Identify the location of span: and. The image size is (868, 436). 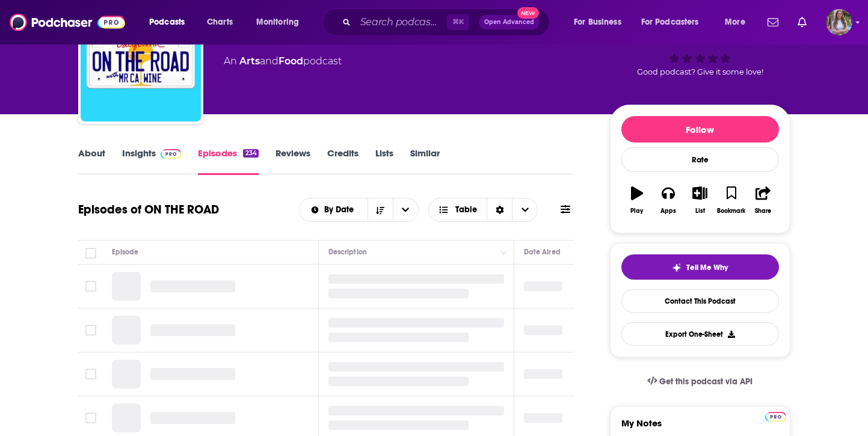
(269, 60).